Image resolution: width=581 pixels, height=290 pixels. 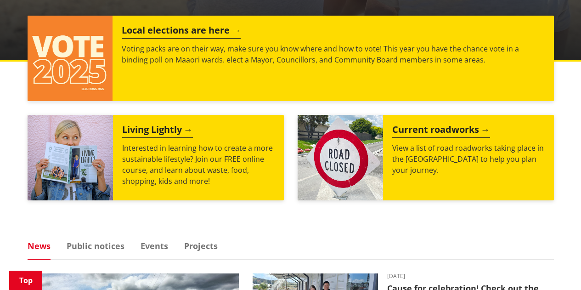 What do you see at coordinates (340, 157) in the screenshot?
I see `img: Road closed sign` at bounding box center [340, 157].